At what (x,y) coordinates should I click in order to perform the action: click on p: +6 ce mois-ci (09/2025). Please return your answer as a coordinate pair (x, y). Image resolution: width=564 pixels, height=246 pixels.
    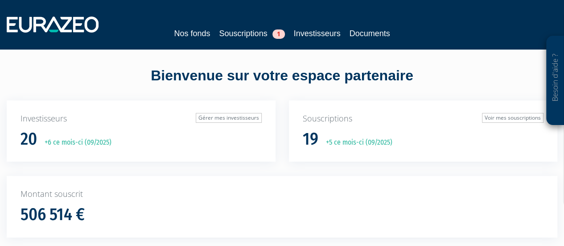
    Looking at the image, I should click on (75, 142).